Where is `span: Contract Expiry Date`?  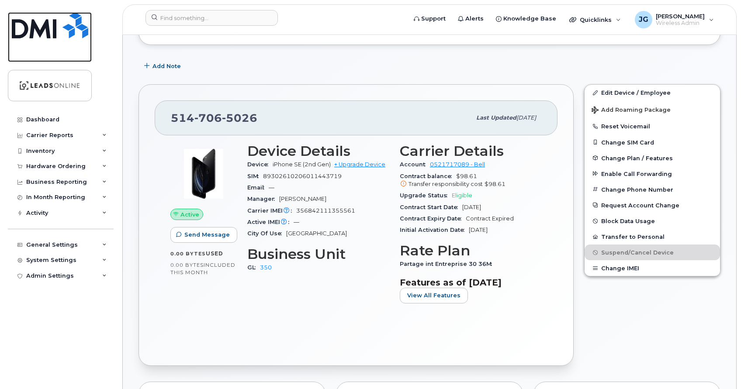
span: Contract Expiry Date is located at coordinates (433, 218).